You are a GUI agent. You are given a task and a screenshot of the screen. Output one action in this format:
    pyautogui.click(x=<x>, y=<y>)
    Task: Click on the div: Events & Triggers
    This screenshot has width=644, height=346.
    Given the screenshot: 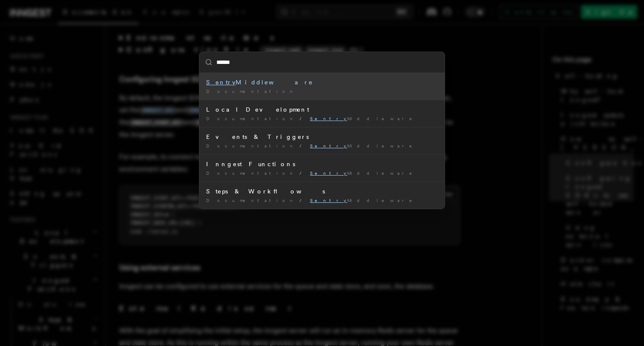 What is the action you would take?
    pyautogui.click(x=322, y=137)
    